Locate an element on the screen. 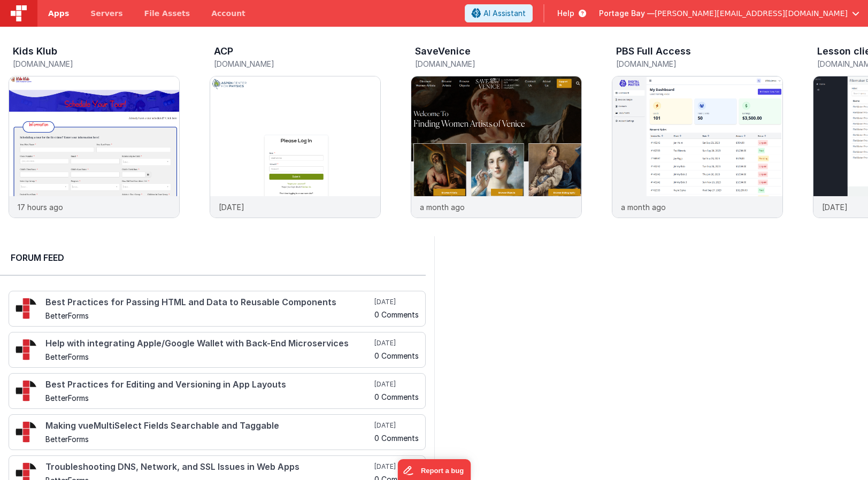  h4: Best Practices for Passing HTML and Data to Reusable Components is located at coordinates (209, 303).